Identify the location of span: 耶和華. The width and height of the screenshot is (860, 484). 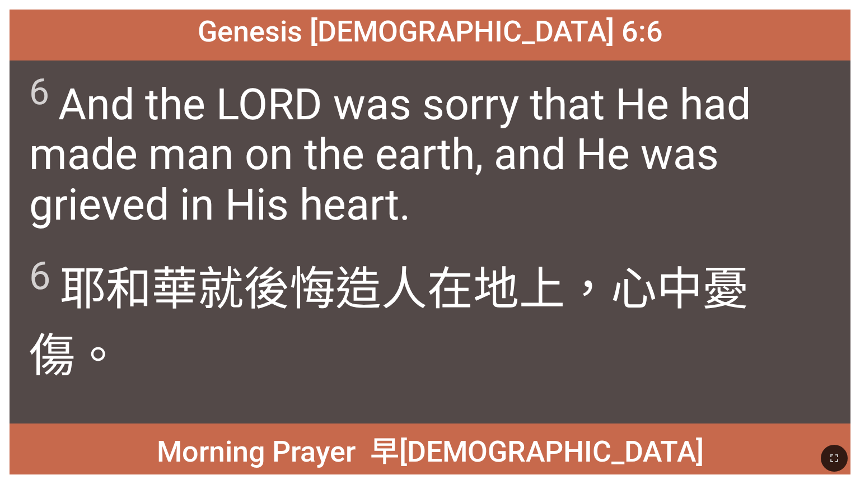
(430, 318).